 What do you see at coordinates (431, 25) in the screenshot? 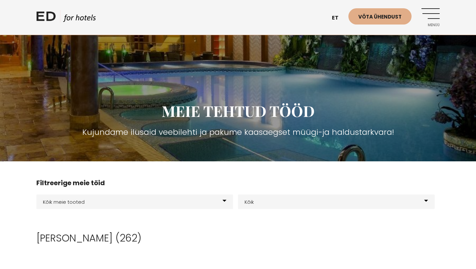
I see `span: Menüü` at bounding box center [431, 25].